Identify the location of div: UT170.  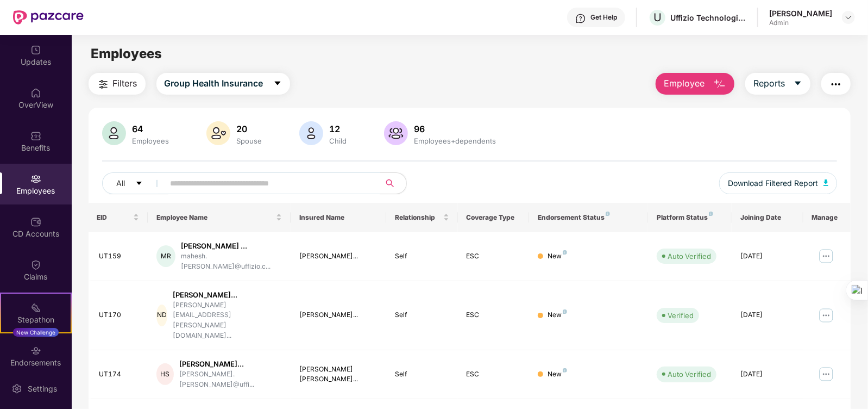
(120, 315).